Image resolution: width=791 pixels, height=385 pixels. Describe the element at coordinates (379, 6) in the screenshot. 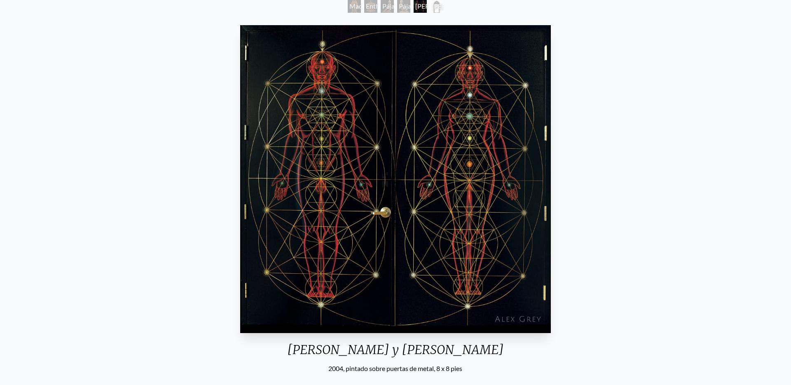

I see `font: Entheurn` at that location.